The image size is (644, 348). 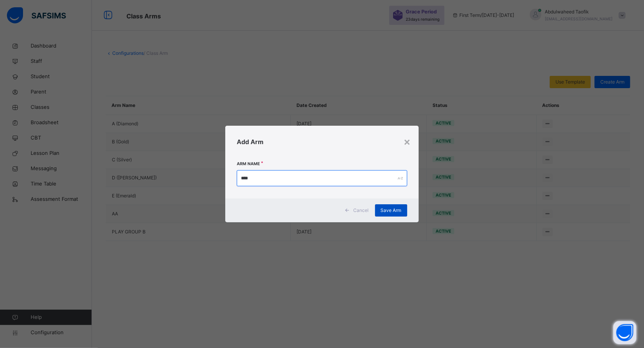 What do you see at coordinates (391, 211) in the screenshot?
I see `span: Save Arm` at bounding box center [391, 211].